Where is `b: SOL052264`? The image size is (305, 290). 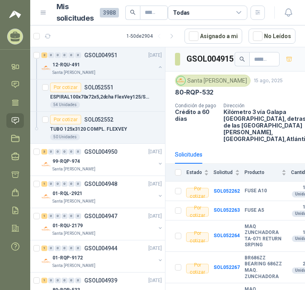
b: SOL052264 is located at coordinates (227, 236).